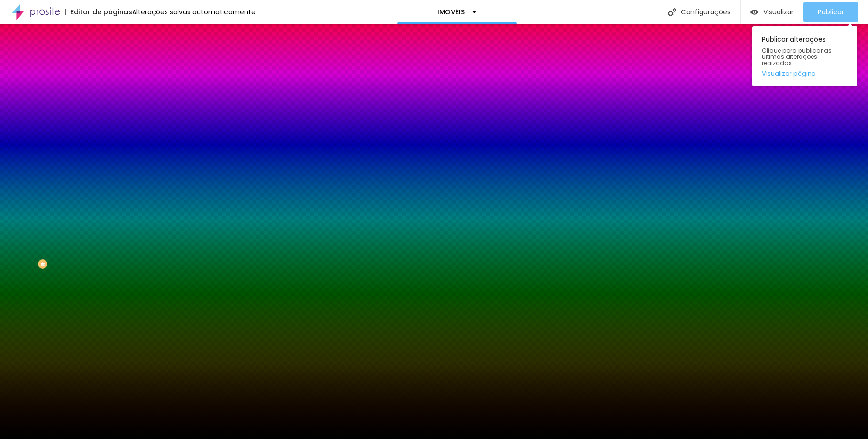 This screenshot has width=868, height=439. I want to click on img: Icone, so click(672, 12).